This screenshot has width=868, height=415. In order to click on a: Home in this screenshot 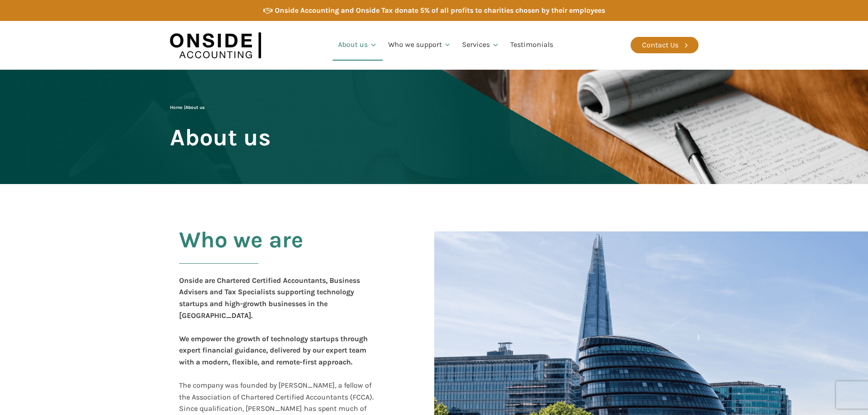, I will do `click(176, 108)`.